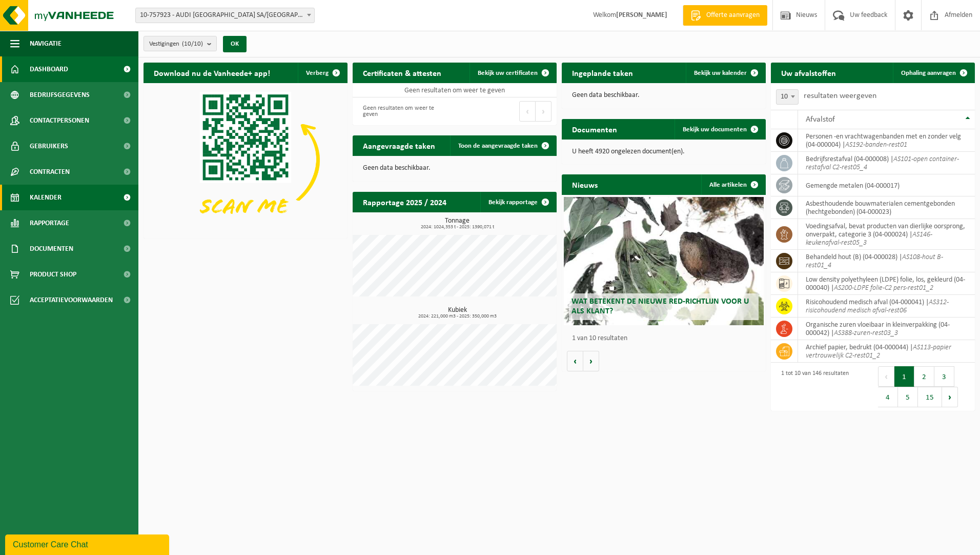 The height and width of the screenshot is (555, 980). I want to click on button: 2, so click(924, 377).